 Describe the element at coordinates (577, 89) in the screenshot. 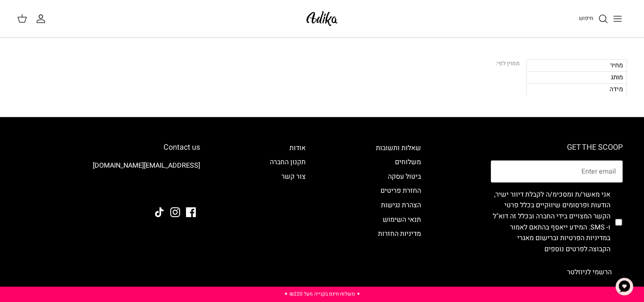

I see `div: מידה` at that location.